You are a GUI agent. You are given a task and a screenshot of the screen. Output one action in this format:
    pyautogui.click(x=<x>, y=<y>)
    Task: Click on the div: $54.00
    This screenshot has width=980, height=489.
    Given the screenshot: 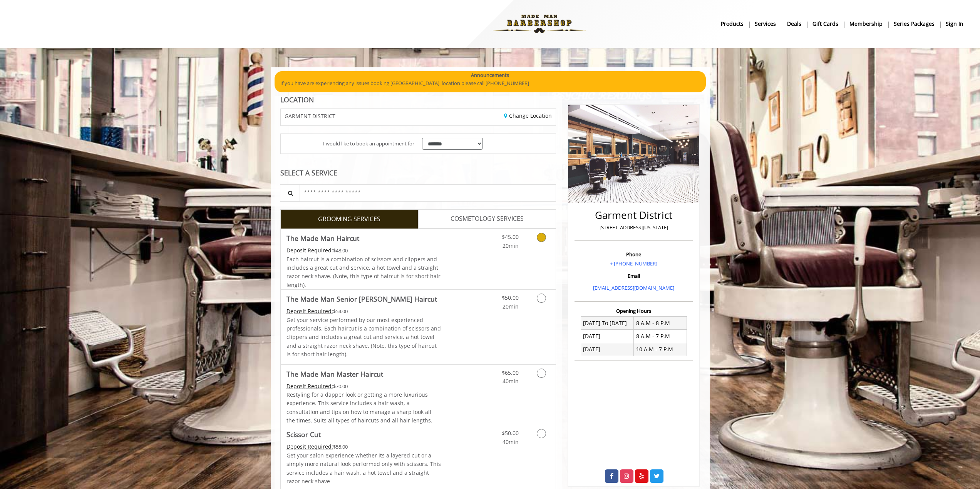 What is the action you would take?
    pyautogui.click(x=364, y=311)
    